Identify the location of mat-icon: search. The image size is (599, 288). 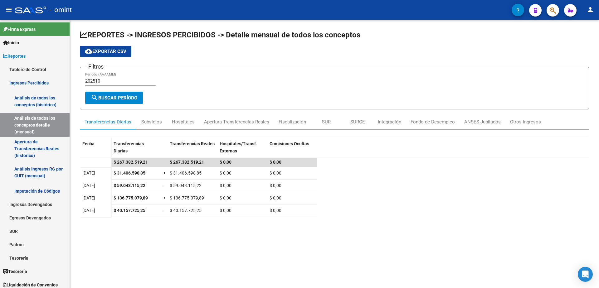
(94, 98).